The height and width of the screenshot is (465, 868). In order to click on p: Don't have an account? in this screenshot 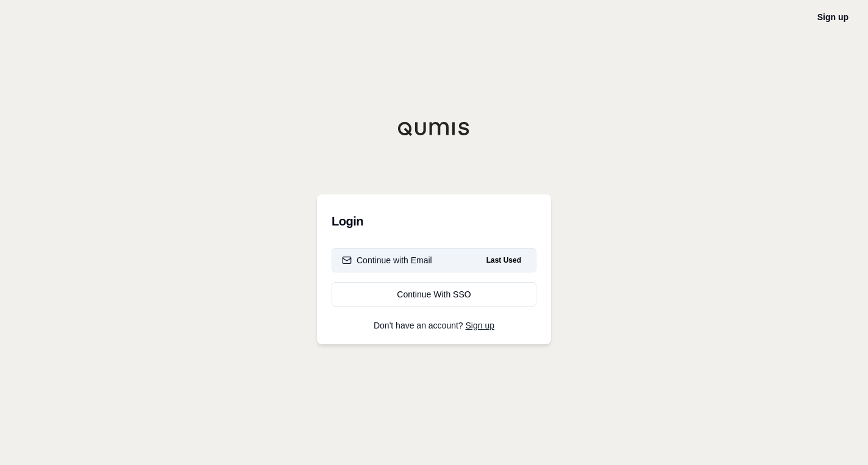, I will do `click(434, 326)`.